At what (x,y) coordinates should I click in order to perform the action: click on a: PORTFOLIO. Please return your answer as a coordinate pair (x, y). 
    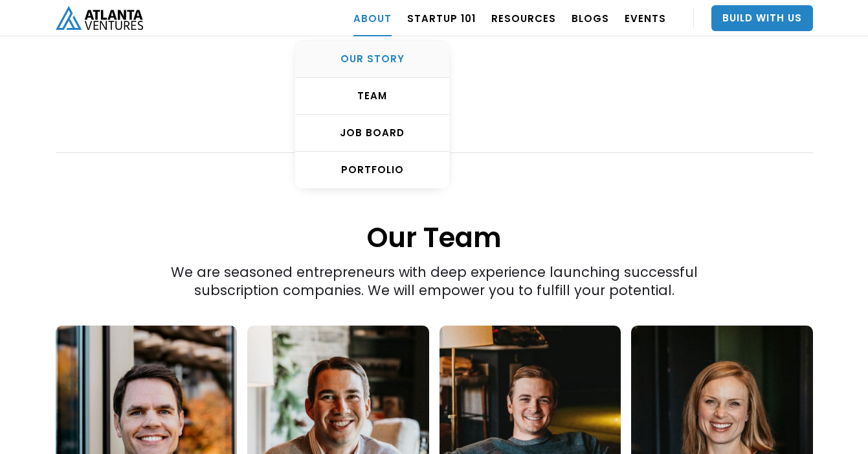
    Looking at the image, I should click on (372, 170).